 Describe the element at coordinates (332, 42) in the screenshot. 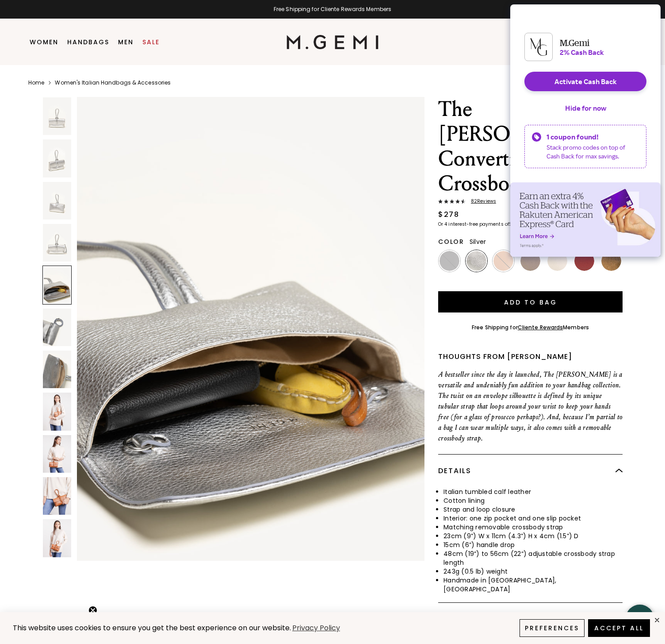

I see `img: M.Gemi` at that location.